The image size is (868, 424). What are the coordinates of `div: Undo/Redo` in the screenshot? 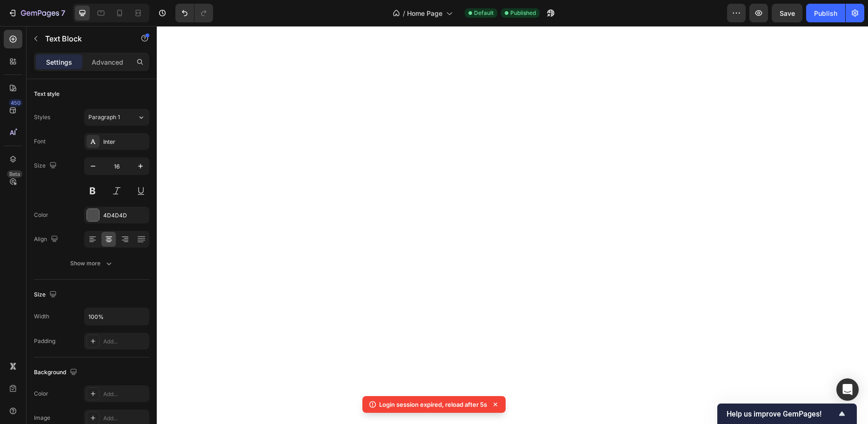 It's located at (194, 13).